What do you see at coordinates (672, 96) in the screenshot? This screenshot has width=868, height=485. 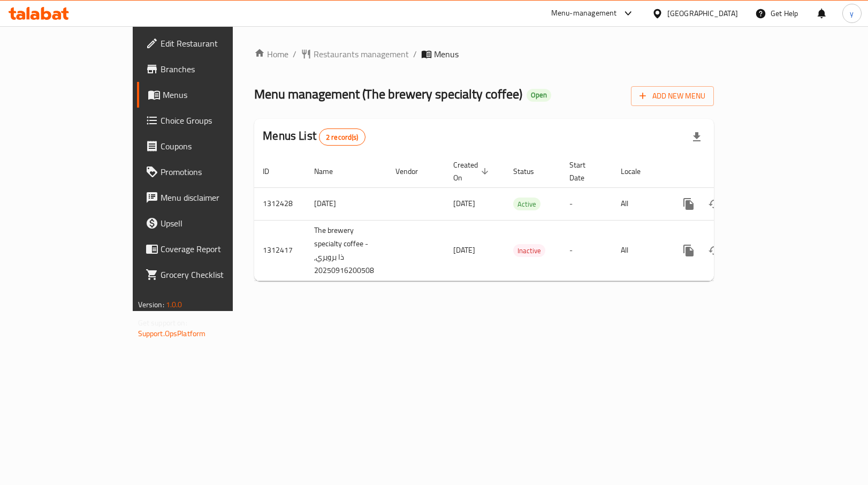 I see `span: Add New Menu` at bounding box center [672, 96].